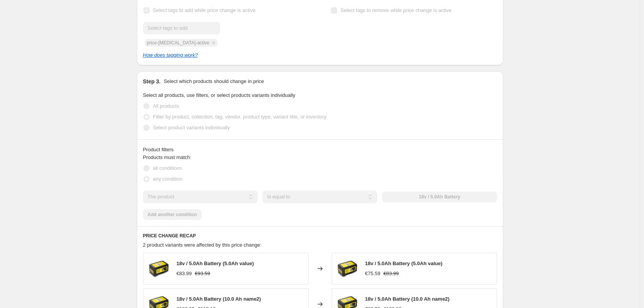  I want to click on span: all conditions, so click(168, 168).